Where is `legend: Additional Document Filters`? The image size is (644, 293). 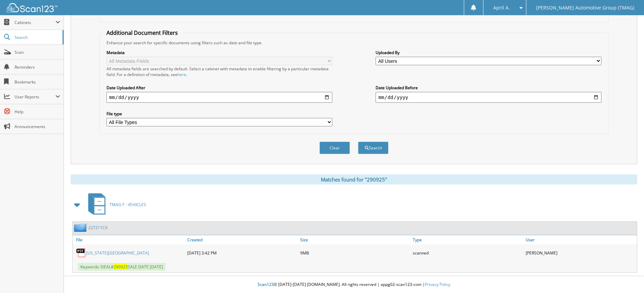 legend: Additional Document Filters is located at coordinates (142, 33).